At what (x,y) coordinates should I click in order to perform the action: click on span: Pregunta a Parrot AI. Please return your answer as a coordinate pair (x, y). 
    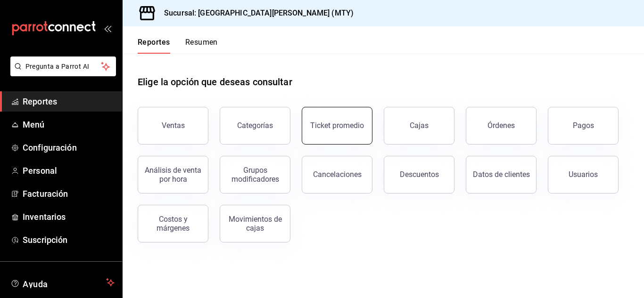
    Looking at the image, I should click on (63, 66).